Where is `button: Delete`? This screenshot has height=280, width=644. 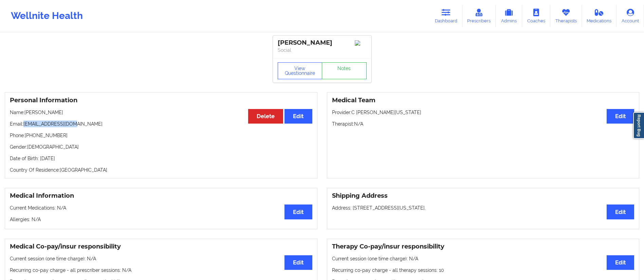 button: Delete is located at coordinates (265, 116).